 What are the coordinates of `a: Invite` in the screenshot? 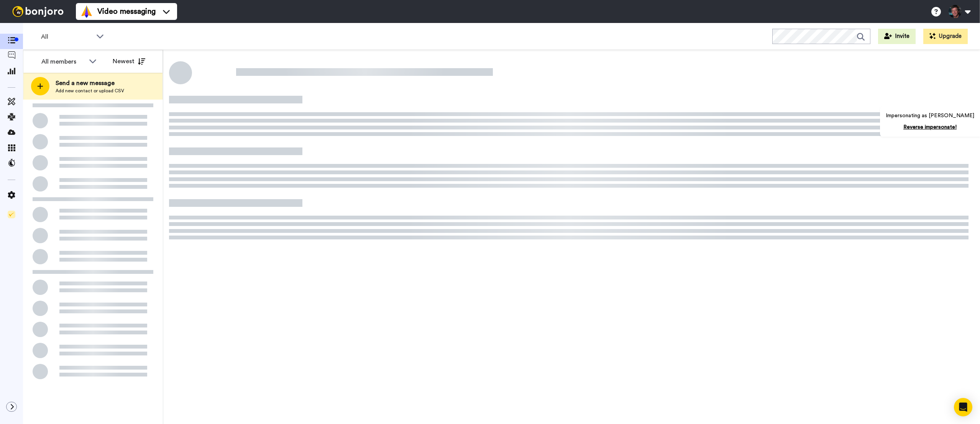 It's located at (897, 37).